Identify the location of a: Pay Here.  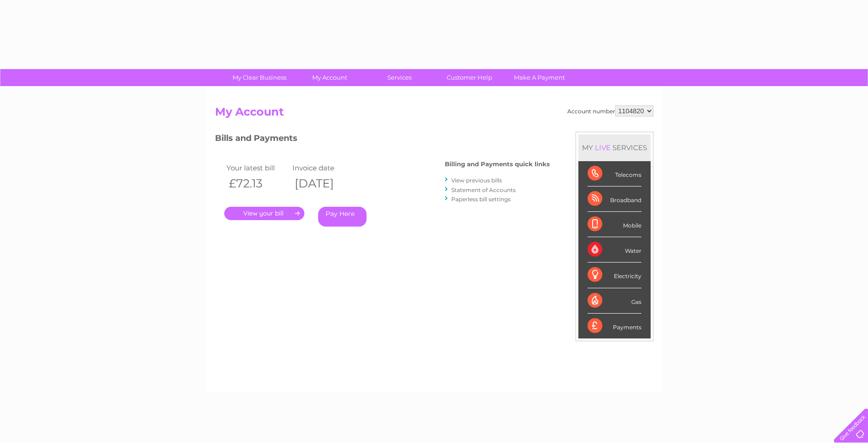
(342, 216).